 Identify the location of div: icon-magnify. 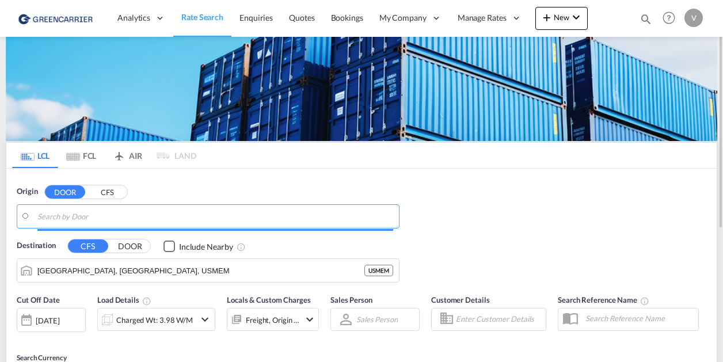
(646, 21).